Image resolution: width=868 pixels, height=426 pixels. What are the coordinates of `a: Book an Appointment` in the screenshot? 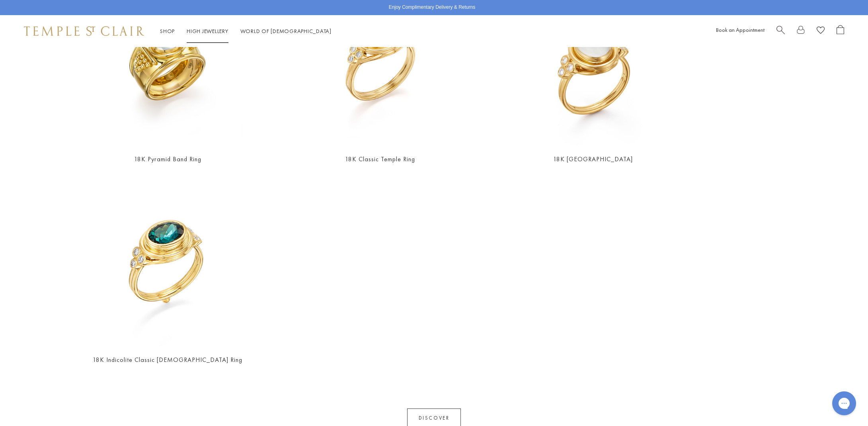 It's located at (740, 30).